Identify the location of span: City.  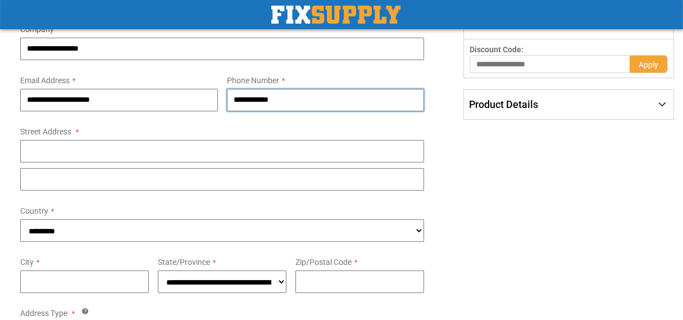
(27, 262).